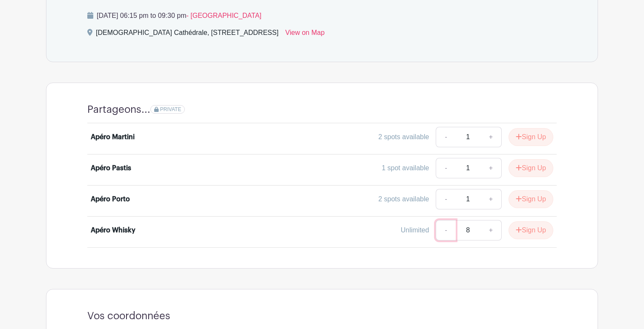 This screenshot has height=329, width=644. What do you see at coordinates (415, 230) in the screenshot?
I see `div: Unlimited` at bounding box center [415, 230].